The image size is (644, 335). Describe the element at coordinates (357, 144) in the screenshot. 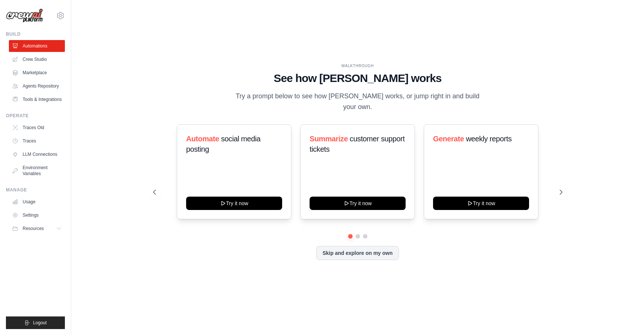

I see `span: customer support tickets` at that location.